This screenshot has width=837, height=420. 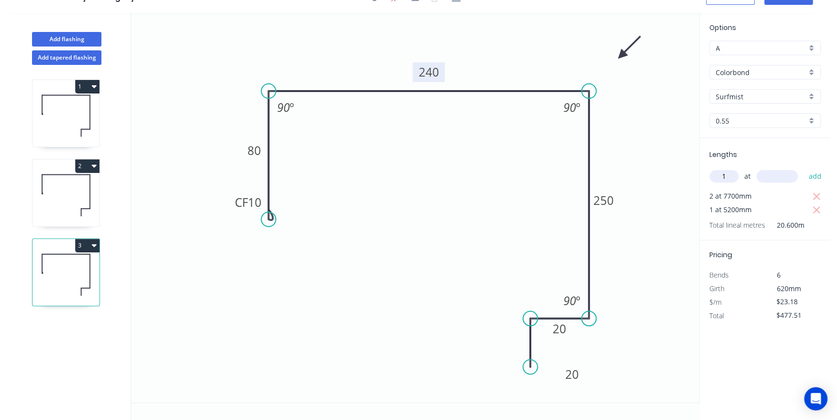 I want to click on span: 20.600m, so click(x=784, y=226).